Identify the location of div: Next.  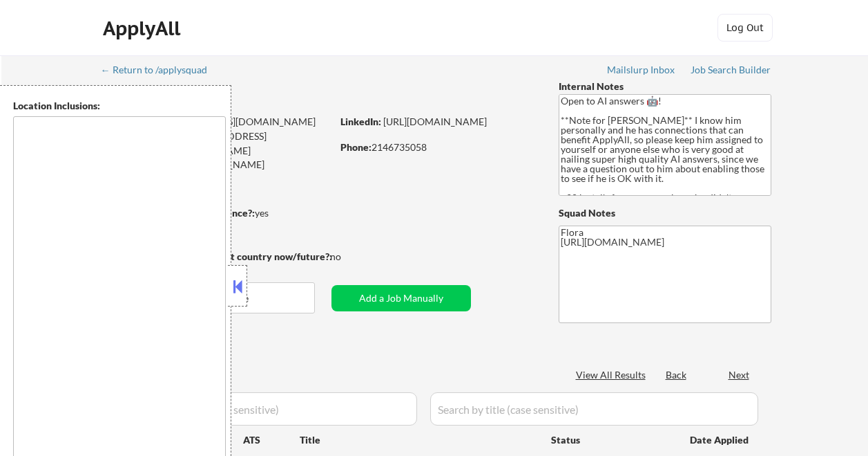
(740, 375).